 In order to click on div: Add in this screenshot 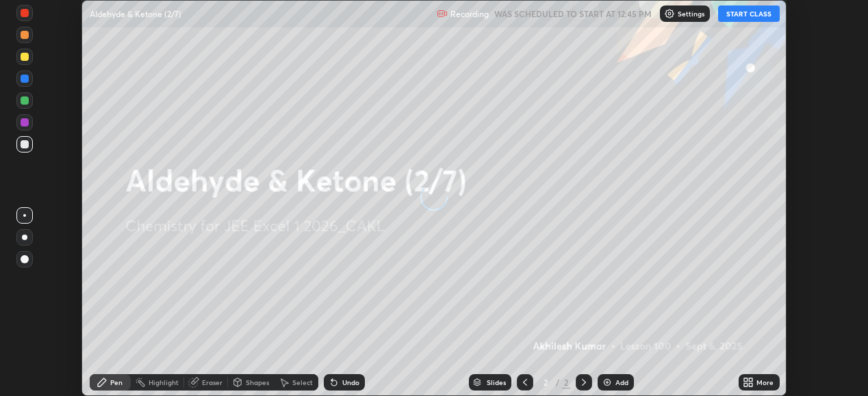, I will do `click(622, 382)`.